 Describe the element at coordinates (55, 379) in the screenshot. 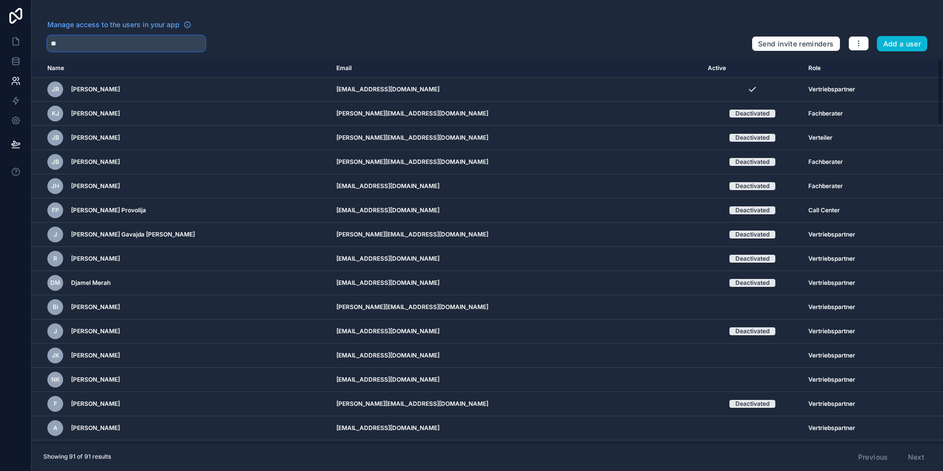

I see `span: NK` at that location.